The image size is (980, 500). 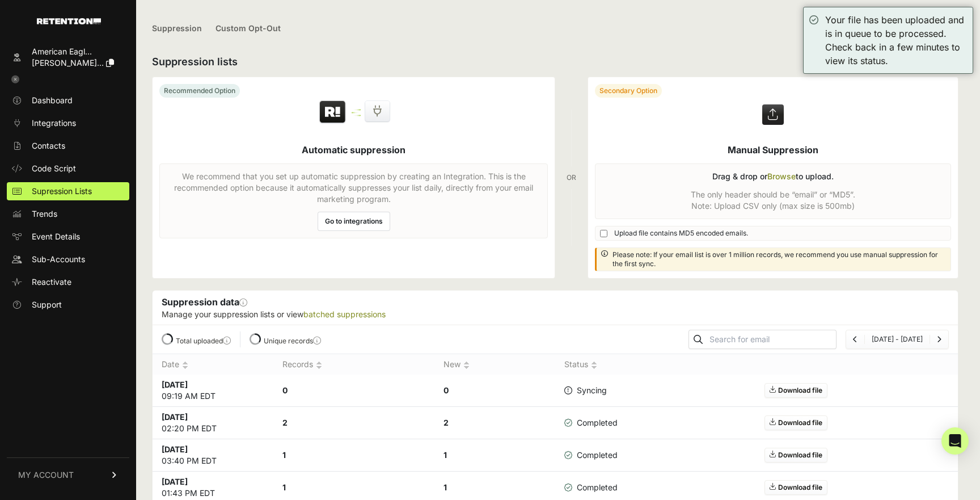 What do you see at coordinates (939, 339) in the screenshot?
I see `a: Next` at bounding box center [939, 339].